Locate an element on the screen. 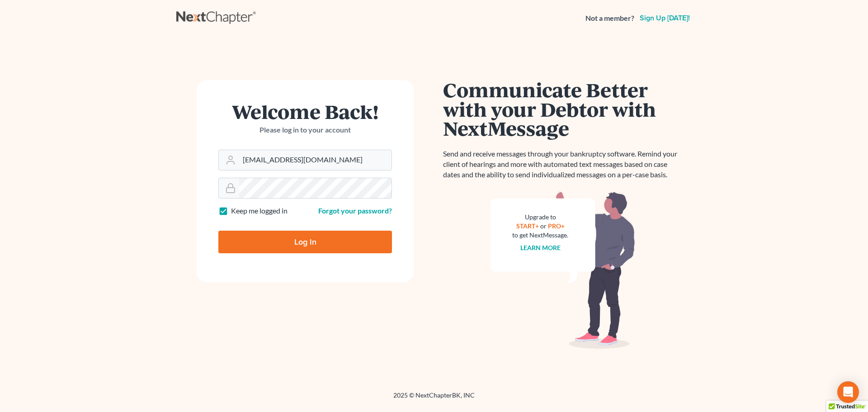 Image resolution: width=868 pixels, height=412 pixels. label: Keep me logged in is located at coordinates (259, 210).